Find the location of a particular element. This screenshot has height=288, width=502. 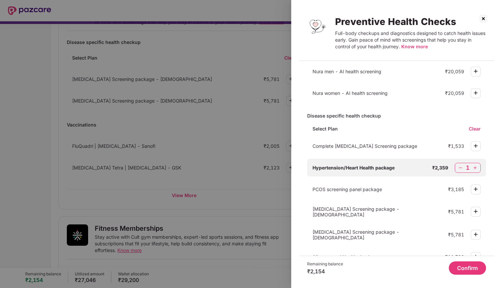

span: PCOS screening panel package is located at coordinates (347, 189).